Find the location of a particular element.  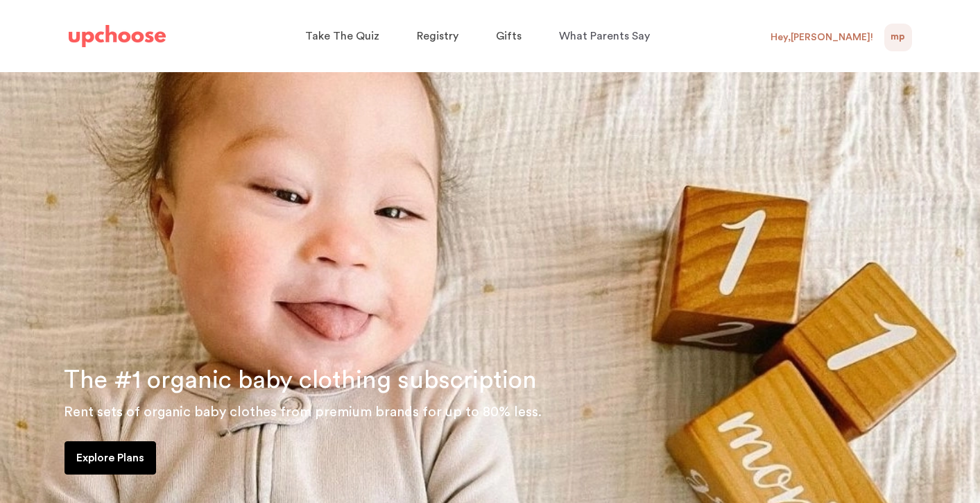

p: Explore Plans is located at coordinates (110, 458).